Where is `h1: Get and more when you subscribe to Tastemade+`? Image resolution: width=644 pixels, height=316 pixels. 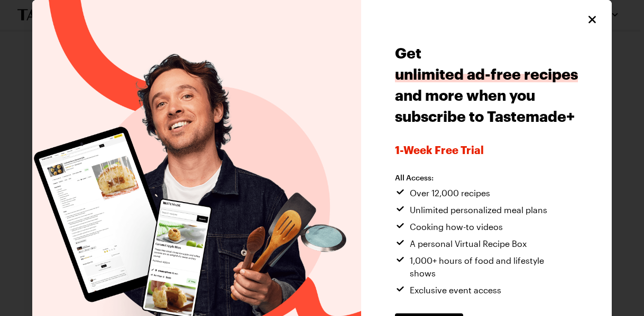
h1: Get and more when you subscribe to Tastemade+ is located at coordinates (486, 85).